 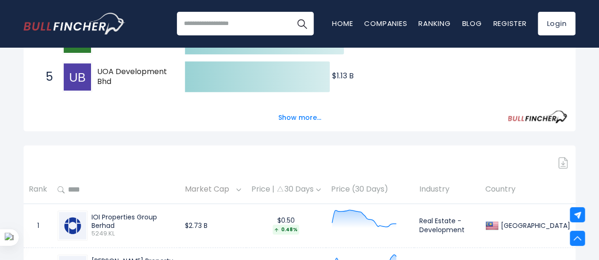 What do you see at coordinates (300, 118) in the screenshot?
I see `button: Show more...` at bounding box center [300, 118].